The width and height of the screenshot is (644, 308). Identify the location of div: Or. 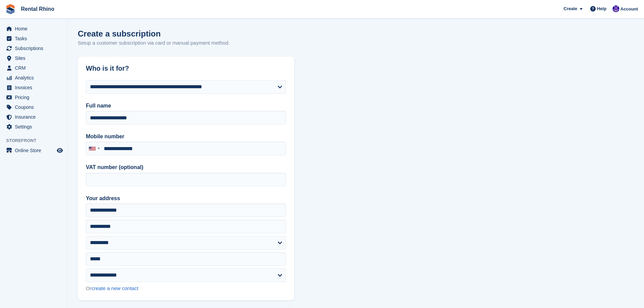
(186, 288).